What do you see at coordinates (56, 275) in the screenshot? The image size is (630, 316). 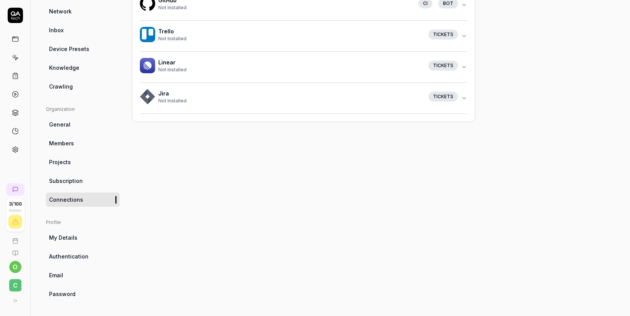 I see `span: Email` at bounding box center [56, 275].